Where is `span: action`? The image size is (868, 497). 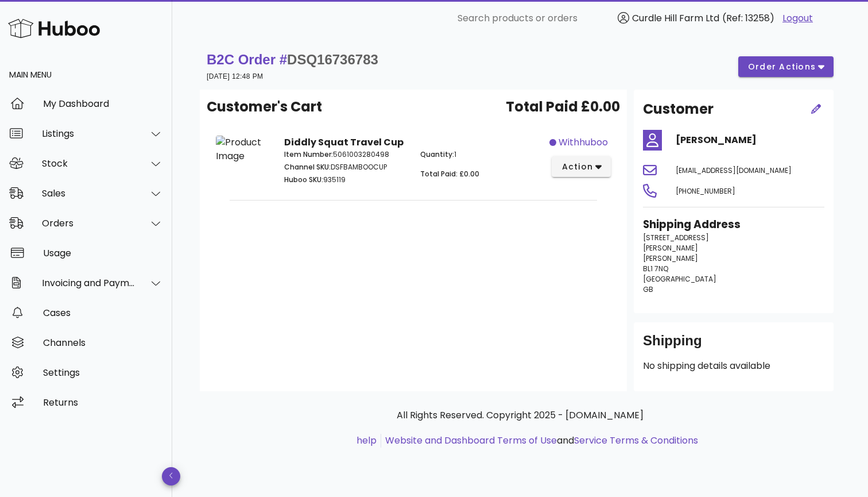 span: action is located at coordinates (577, 167).